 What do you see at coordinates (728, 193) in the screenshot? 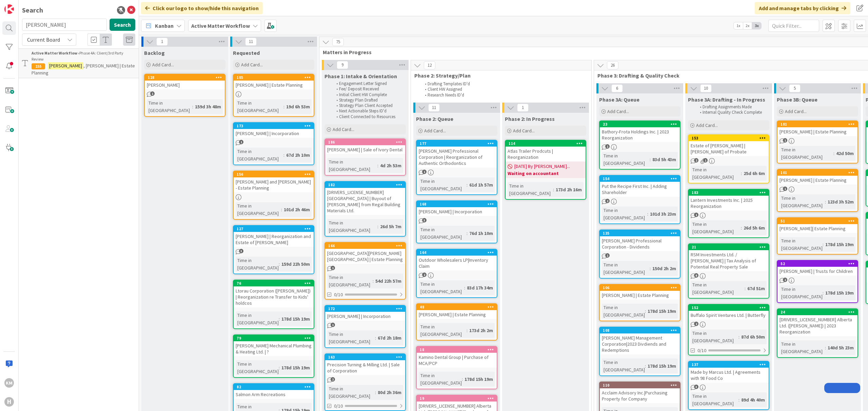
I see `div: 183` at bounding box center [728, 193].